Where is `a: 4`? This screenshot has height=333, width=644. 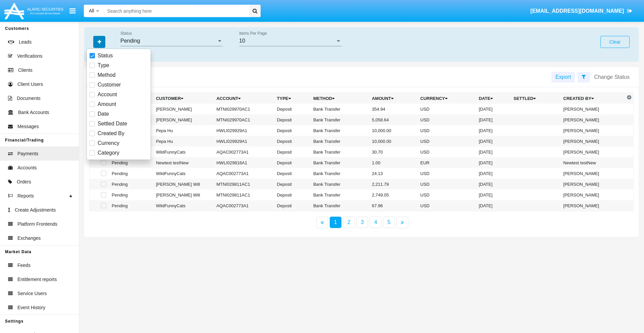 a: 4 is located at coordinates (375, 223).